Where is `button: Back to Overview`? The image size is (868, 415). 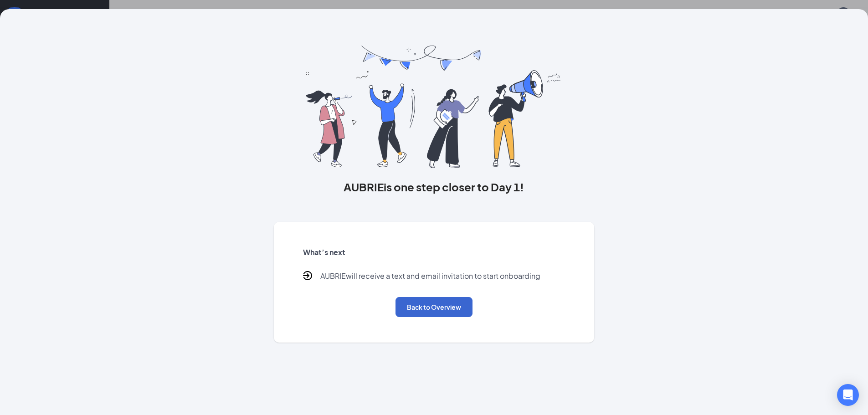 button: Back to Overview is located at coordinates (434, 307).